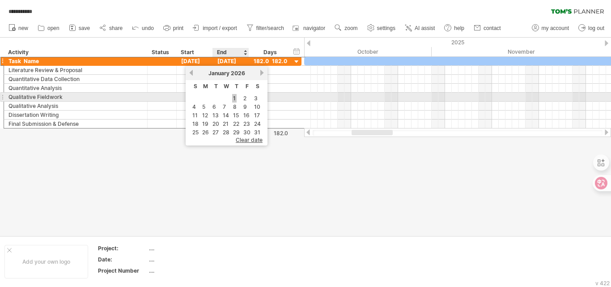 This screenshot has width=611, height=287. What do you see at coordinates (84, 28) in the screenshot?
I see `span: save` at bounding box center [84, 28].